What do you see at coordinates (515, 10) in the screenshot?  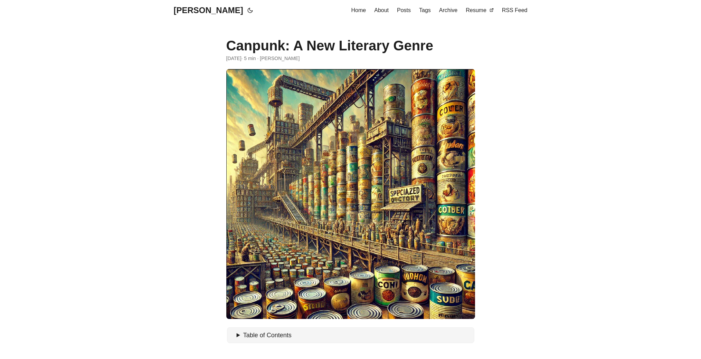 I see `span: RSS Feed` at bounding box center [515, 10].